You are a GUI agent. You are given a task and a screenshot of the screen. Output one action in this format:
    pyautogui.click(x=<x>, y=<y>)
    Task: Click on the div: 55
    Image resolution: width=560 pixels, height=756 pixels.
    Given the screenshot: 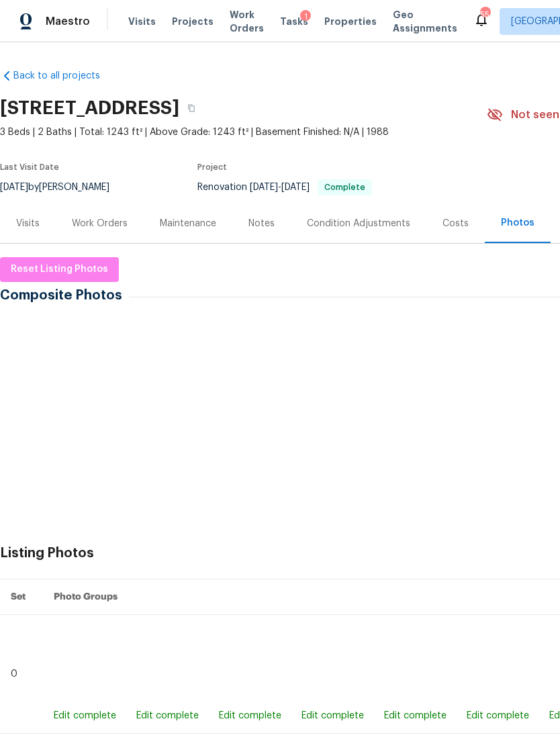 What is the action you would take?
    pyautogui.click(x=485, y=15)
    